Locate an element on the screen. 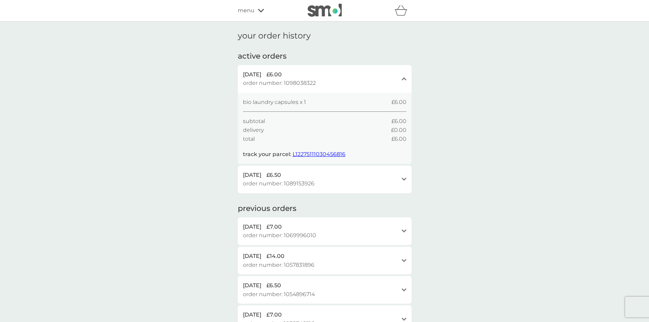 The width and height of the screenshot is (649, 322). span: order number: 1054896714 is located at coordinates (279, 294).